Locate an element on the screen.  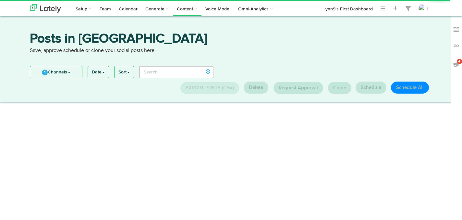
img: links_off.svg is located at coordinates (457, 46).